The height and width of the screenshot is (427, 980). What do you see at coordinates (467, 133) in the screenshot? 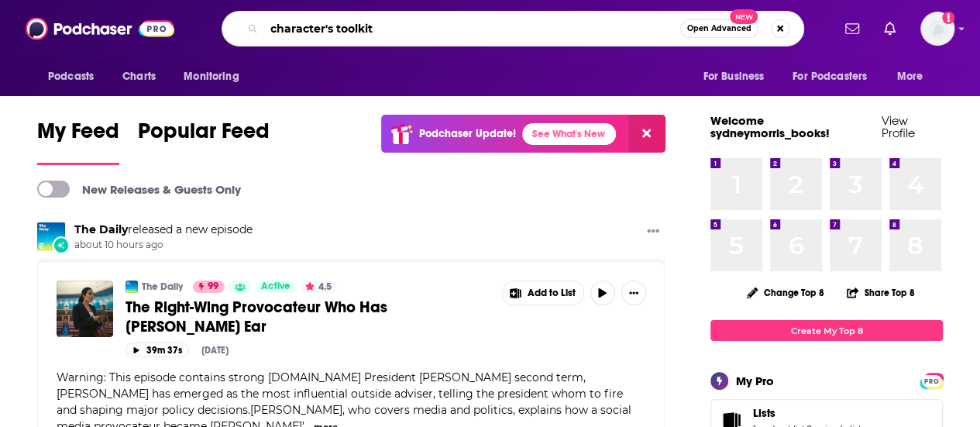
I see `p: Podchaser Update!` at bounding box center [467, 133].